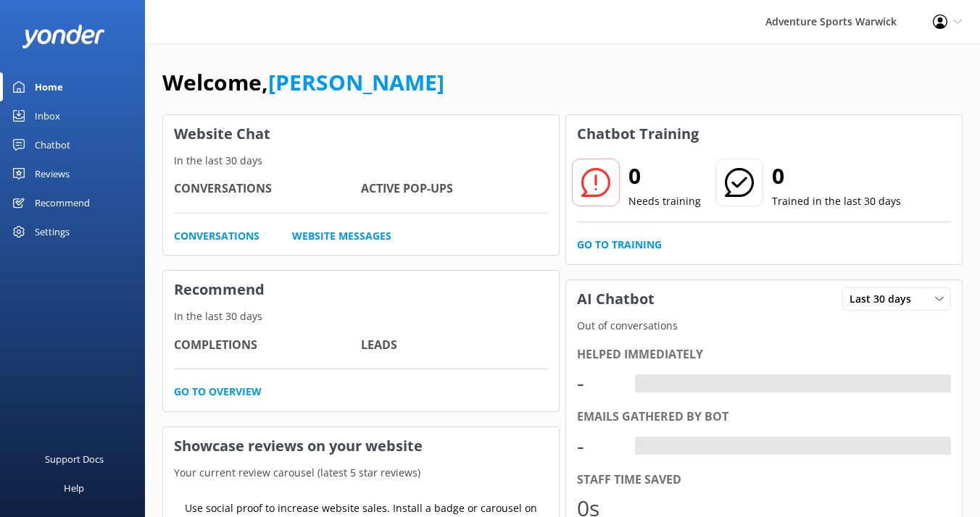 The height and width of the screenshot is (517, 980). What do you see at coordinates (267, 345) in the screenshot?
I see `h4: Completions` at bounding box center [267, 345].